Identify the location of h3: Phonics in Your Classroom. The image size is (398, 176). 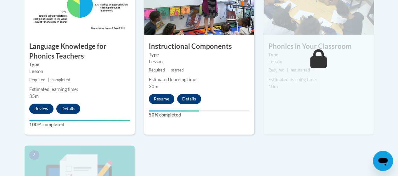
(319, 46).